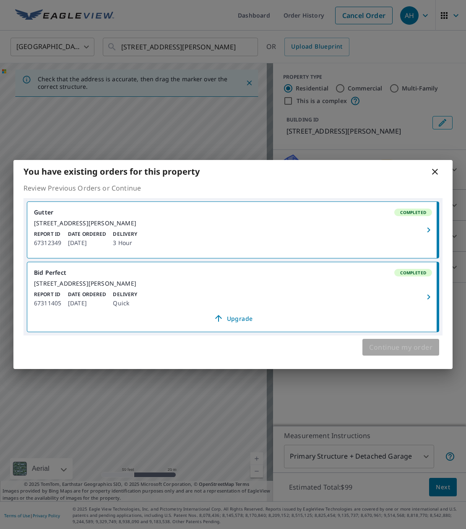  What do you see at coordinates (125, 243) in the screenshot?
I see `p: 3 Hour` at bounding box center [125, 243].